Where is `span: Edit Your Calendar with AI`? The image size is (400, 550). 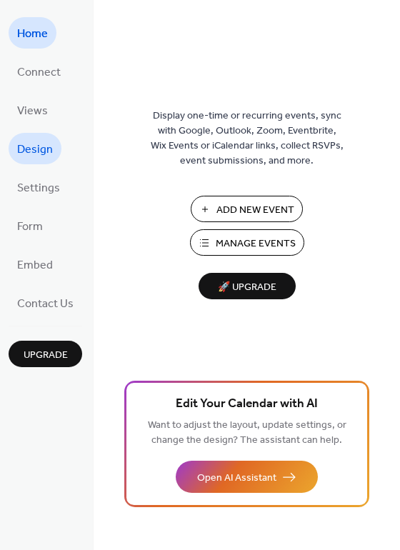
span: Edit Your Calendar with AI is located at coordinates (246, 404).